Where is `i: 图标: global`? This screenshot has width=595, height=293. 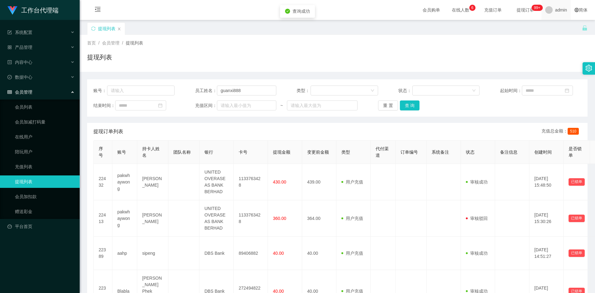 i: 图标: global is located at coordinates (576, 10).